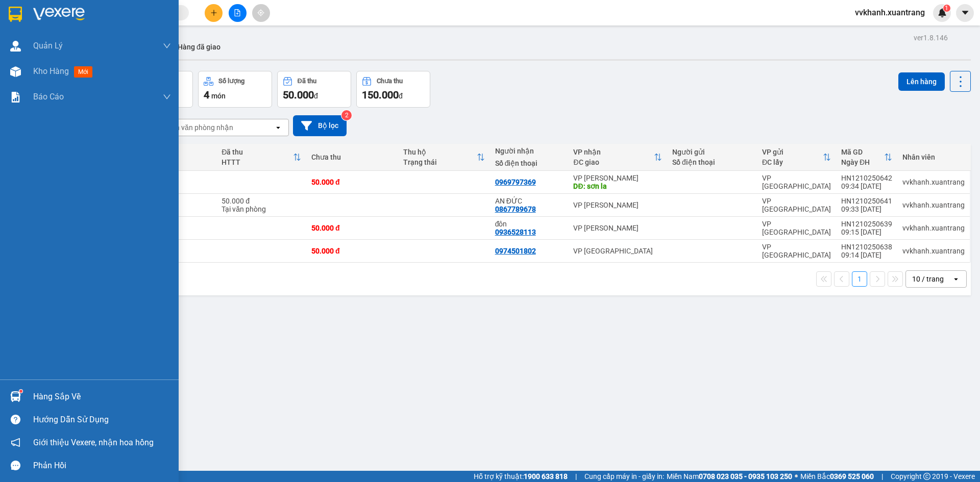 This screenshot has width=980, height=482. What do you see at coordinates (516, 183) in the screenshot?
I see `div: 0969797369` at bounding box center [516, 183].